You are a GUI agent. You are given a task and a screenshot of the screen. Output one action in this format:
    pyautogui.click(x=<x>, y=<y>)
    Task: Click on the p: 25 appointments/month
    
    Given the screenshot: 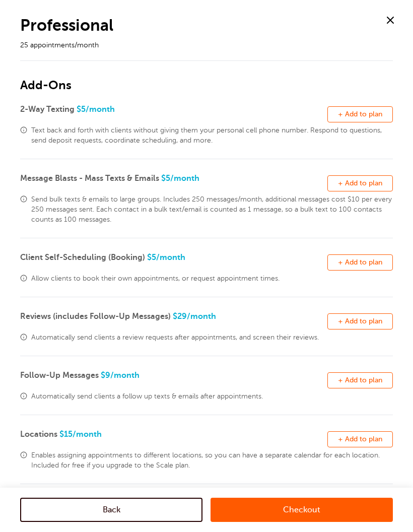 What is the action you would take?
    pyautogui.click(x=195, y=45)
    